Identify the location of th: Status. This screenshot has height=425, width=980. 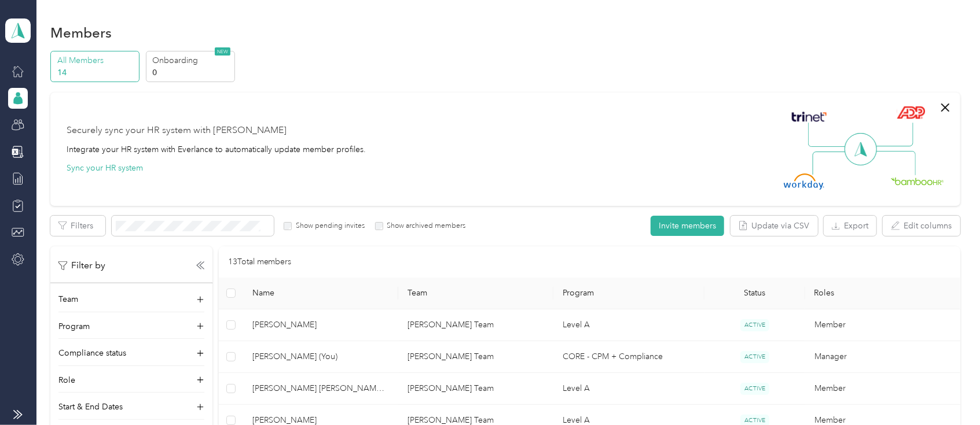
(755, 294).